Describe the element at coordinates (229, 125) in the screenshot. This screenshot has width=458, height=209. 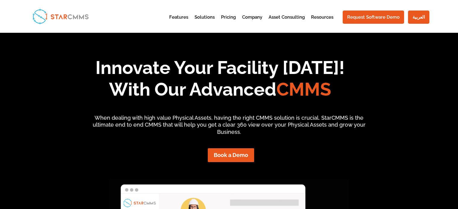
I see `p: When dealing with high value Physical Assets, having the right CMMS solution is crucial. StarCMMS...` at that location.